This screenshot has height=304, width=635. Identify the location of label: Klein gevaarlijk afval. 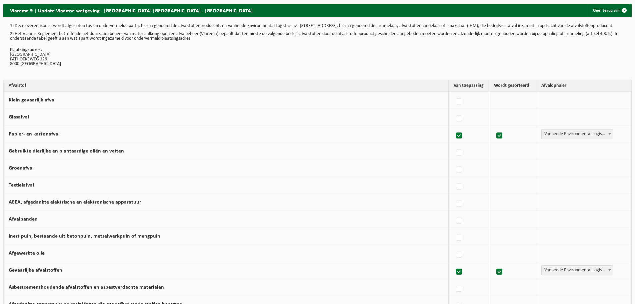
(32, 100).